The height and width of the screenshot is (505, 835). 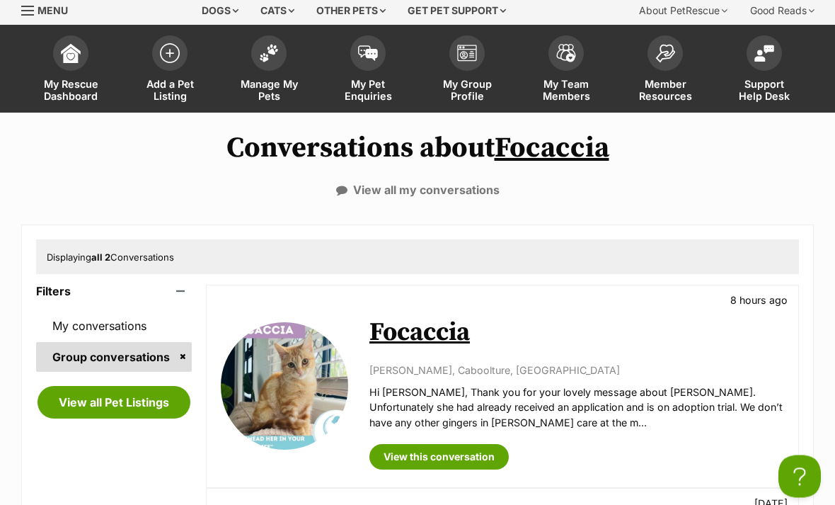 I want to click on span: Add a Pet Listing, so click(x=170, y=91).